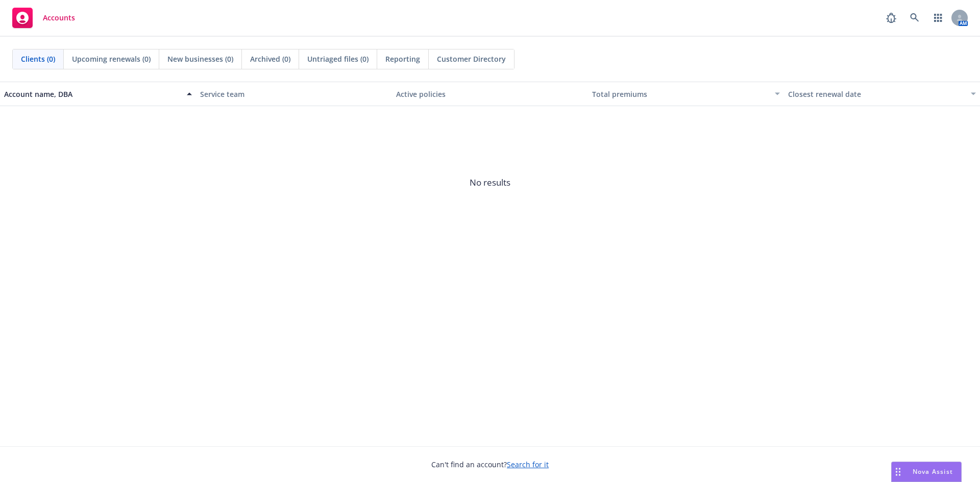  I want to click on a: Accounts, so click(43, 18).